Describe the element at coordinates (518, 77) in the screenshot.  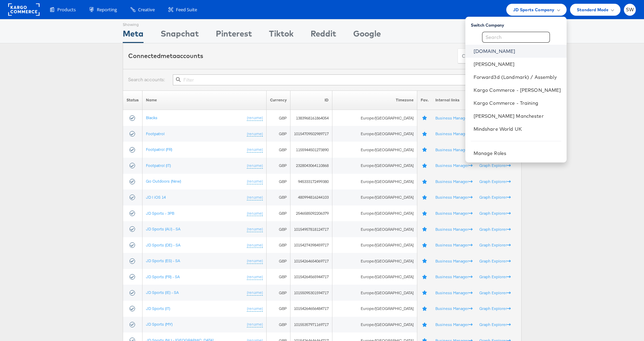
I see `a: Forward3d (Landmark) / Assembly` at that location.